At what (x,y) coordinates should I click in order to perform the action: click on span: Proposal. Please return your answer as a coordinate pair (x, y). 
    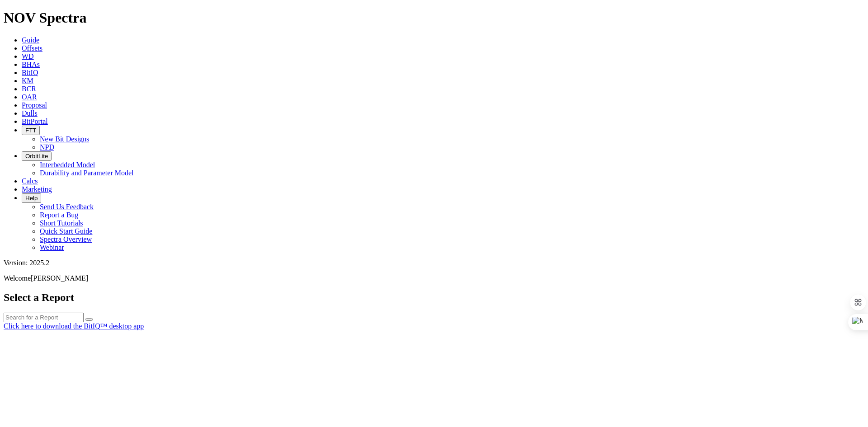
    Looking at the image, I should click on (34, 104).